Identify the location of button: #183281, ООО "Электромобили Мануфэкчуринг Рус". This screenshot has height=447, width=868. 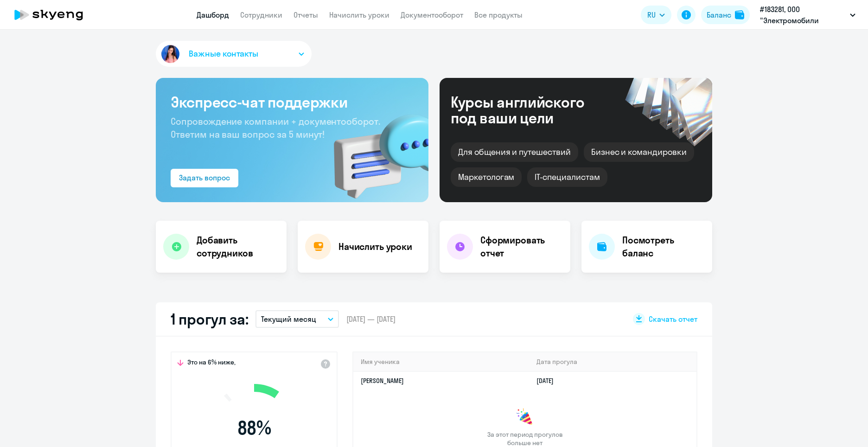
(808, 15).